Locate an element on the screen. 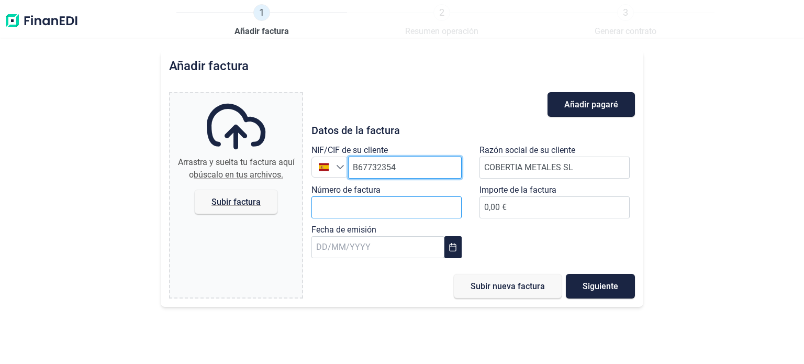 The image size is (804, 364). button: Añadir pagaré is located at coordinates (591, 104).